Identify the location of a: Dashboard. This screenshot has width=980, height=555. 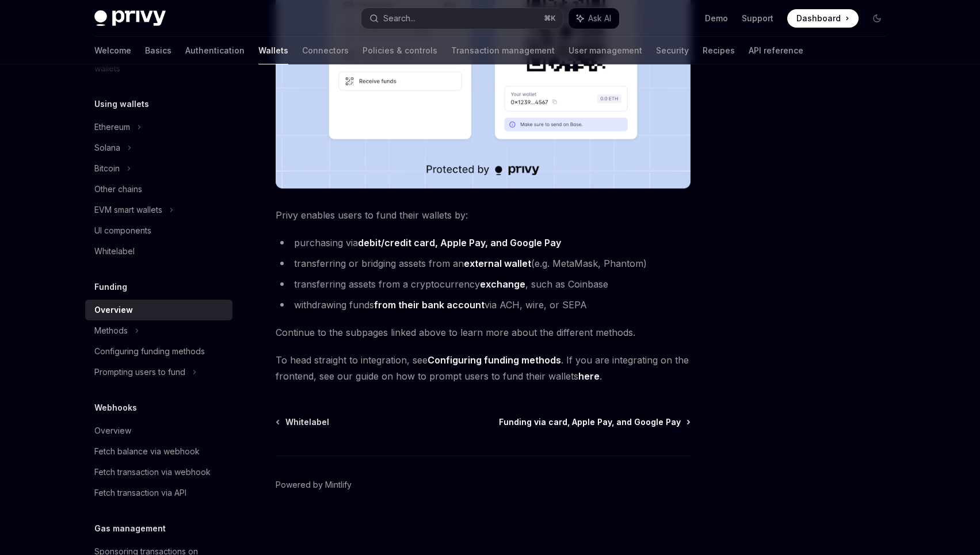
(822, 18).